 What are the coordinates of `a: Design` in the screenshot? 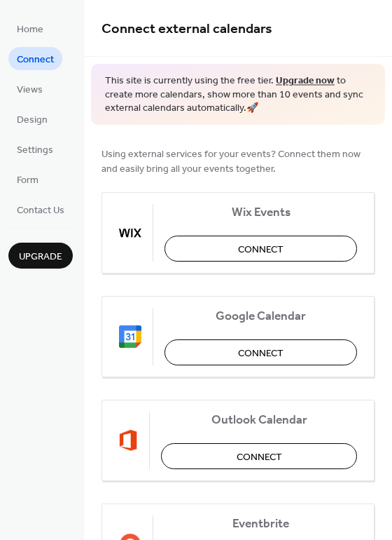 It's located at (32, 118).